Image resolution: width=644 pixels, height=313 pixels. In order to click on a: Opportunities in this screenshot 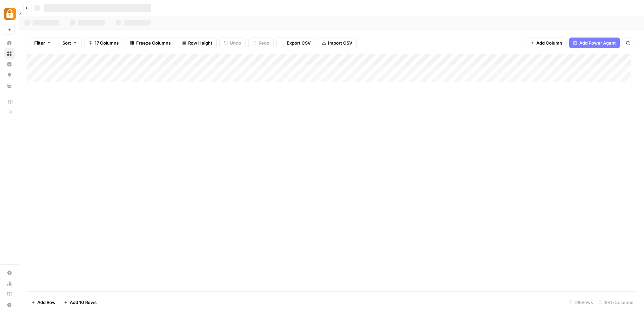, I will do `click(9, 75)`.